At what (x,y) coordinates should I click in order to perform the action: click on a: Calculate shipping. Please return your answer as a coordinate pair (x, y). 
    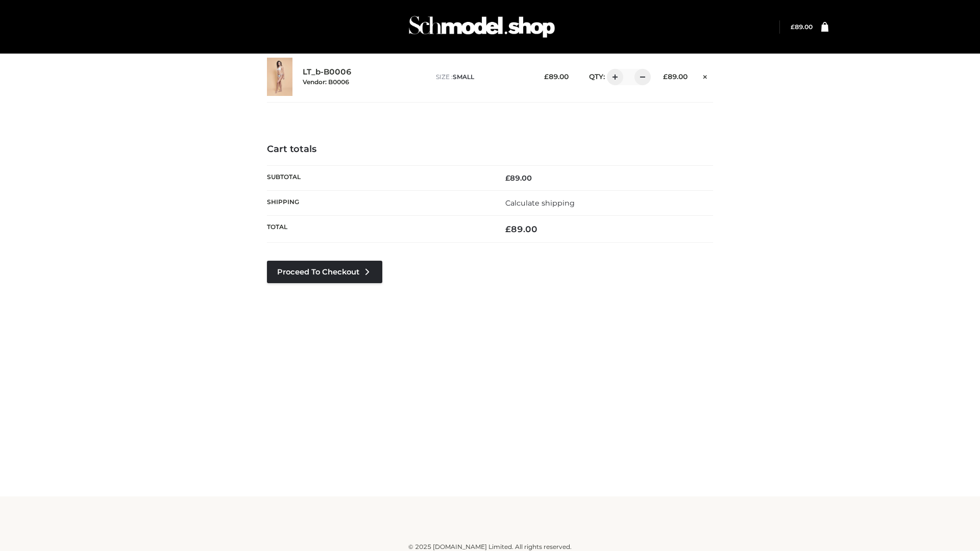
    Looking at the image, I should click on (540, 203).